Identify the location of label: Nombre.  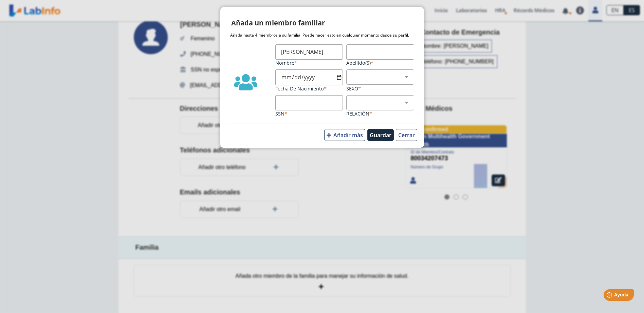
(309, 62).